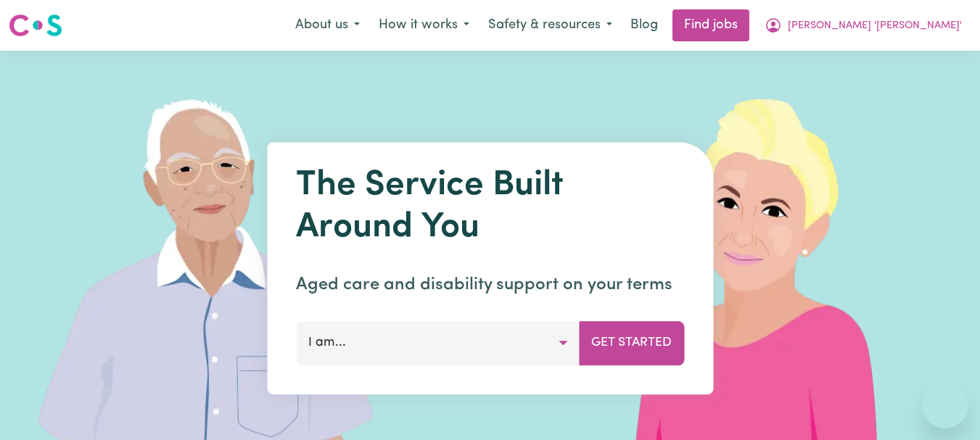 This screenshot has width=980, height=440. I want to click on a: Find jobs, so click(712, 26).